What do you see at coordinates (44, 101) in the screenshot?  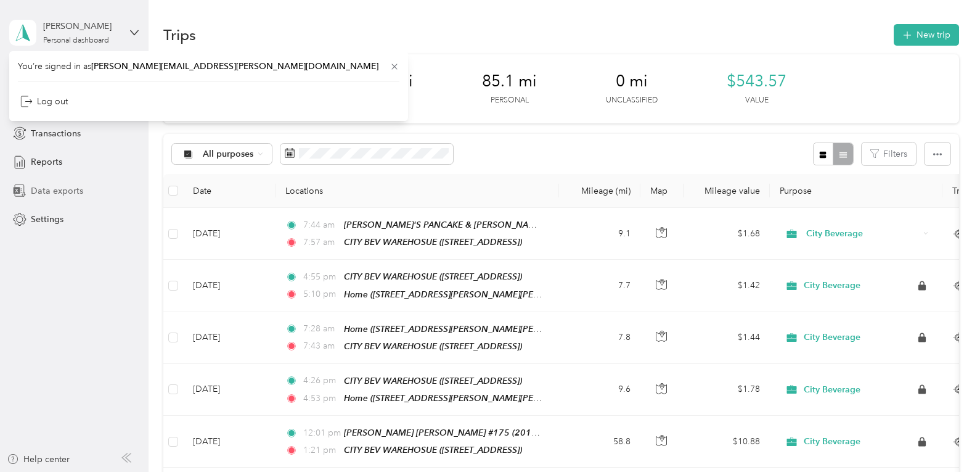 I see `div: Log out` at bounding box center [44, 101].